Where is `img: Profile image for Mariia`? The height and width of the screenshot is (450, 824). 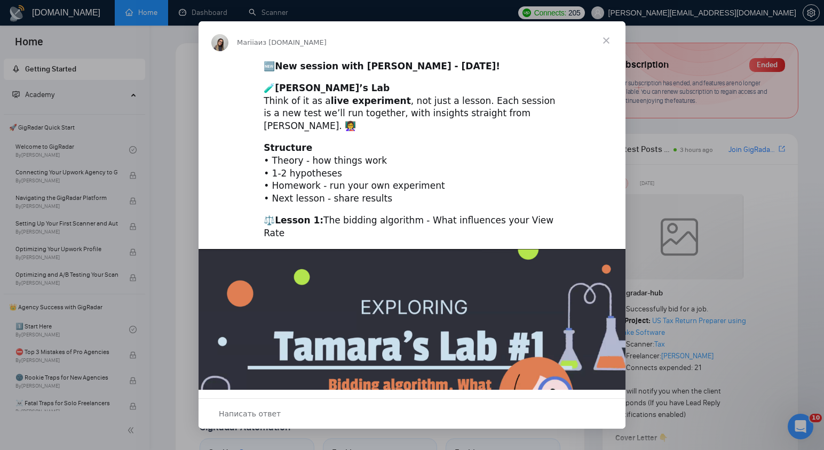 img: Profile image for Mariia is located at coordinates (220, 43).